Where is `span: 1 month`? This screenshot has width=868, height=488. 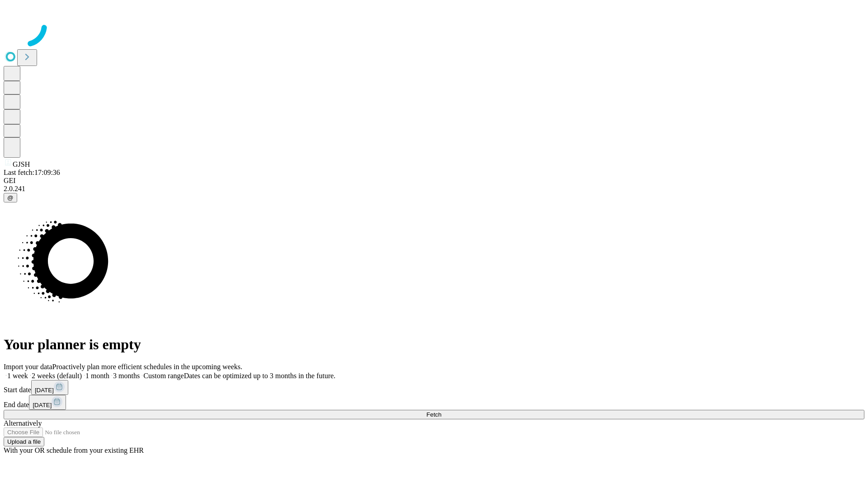 span: 1 month is located at coordinates (97, 375).